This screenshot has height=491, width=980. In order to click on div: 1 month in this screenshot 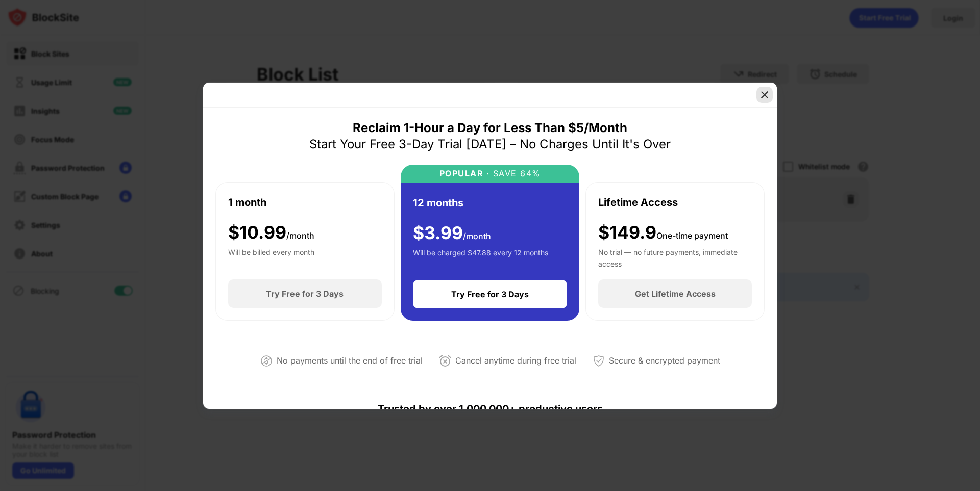, I will do `click(247, 202)`.